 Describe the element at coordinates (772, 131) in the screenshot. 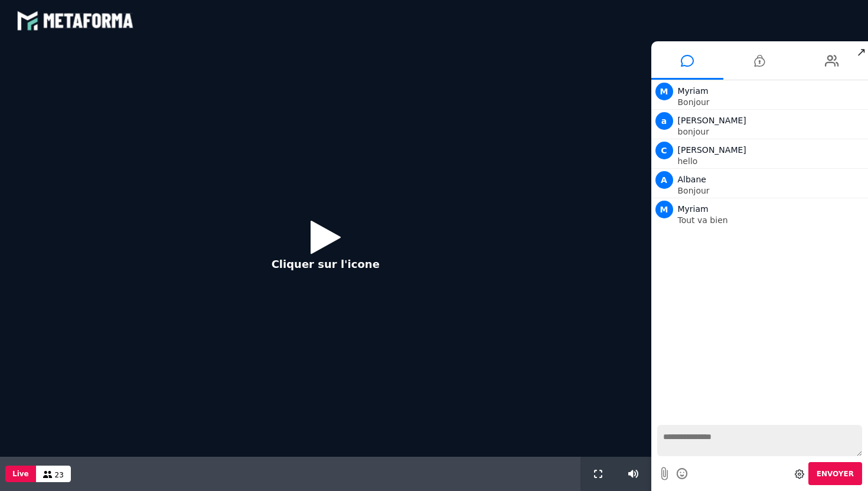

I see `p: bonjour` at that location.